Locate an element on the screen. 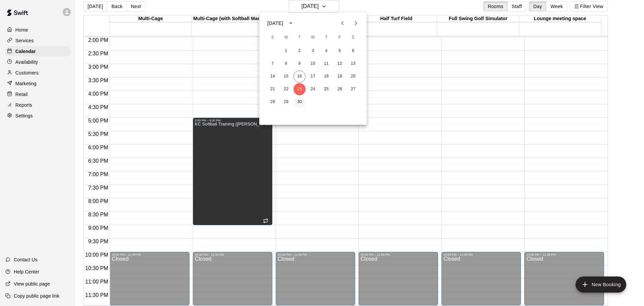 The width and height of the screenshot is (644, 306). button: 16 is located at coordinates (300, 77).